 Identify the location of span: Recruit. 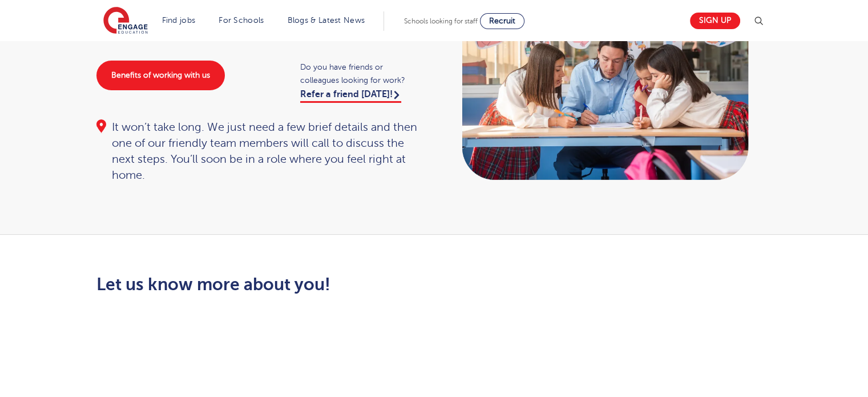
(502, 20).